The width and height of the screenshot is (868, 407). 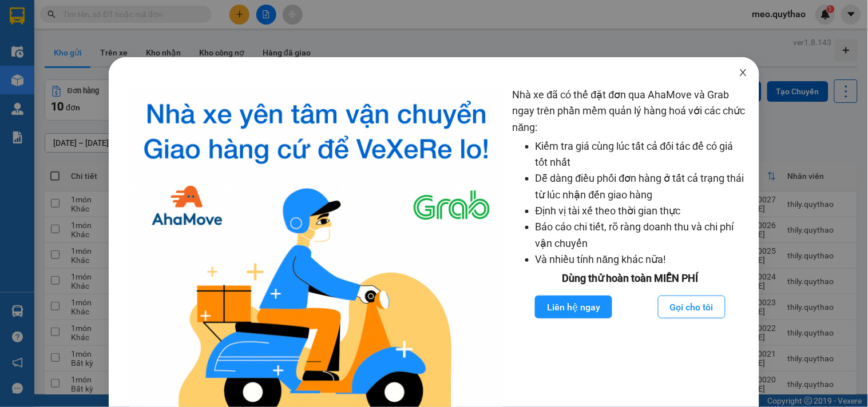 I want to click on div: Dùng thử hoàn toàn MIỄN PHÍ, so click(x=631, y=279).